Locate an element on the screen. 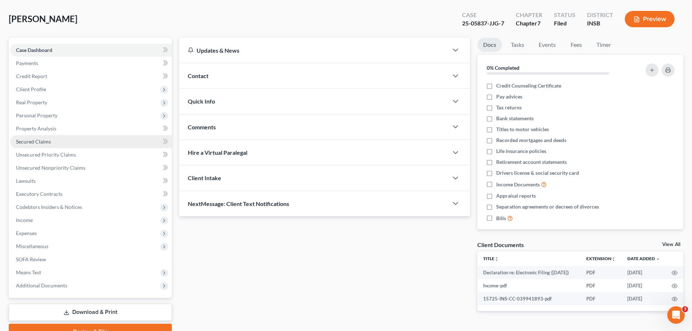 Image resolution: width=692 pixels, height=331 pixels. span: Case Dashboard is located at coordinates (34, 50).